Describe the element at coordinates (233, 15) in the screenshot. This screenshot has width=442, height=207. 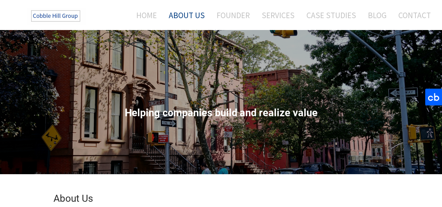
I see `a: Founder` at that location.